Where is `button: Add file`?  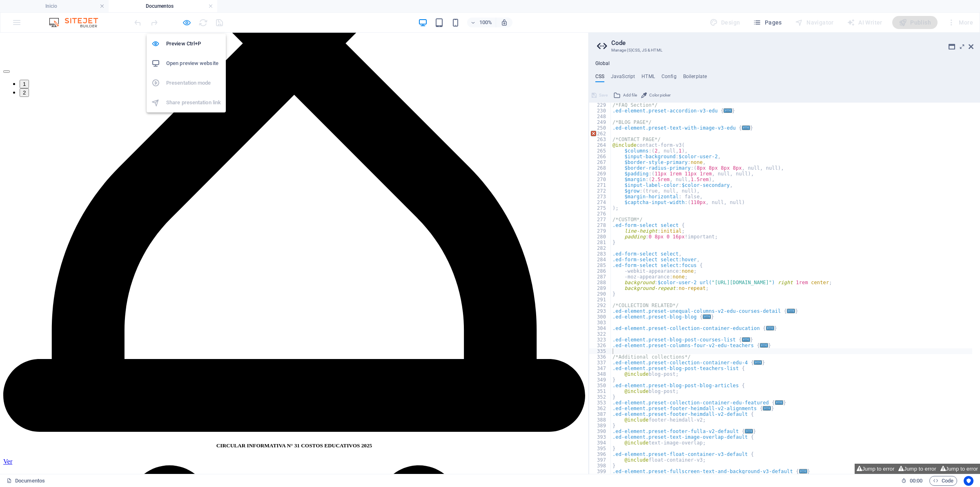
button: Add file is located at coordinates (625, 95).